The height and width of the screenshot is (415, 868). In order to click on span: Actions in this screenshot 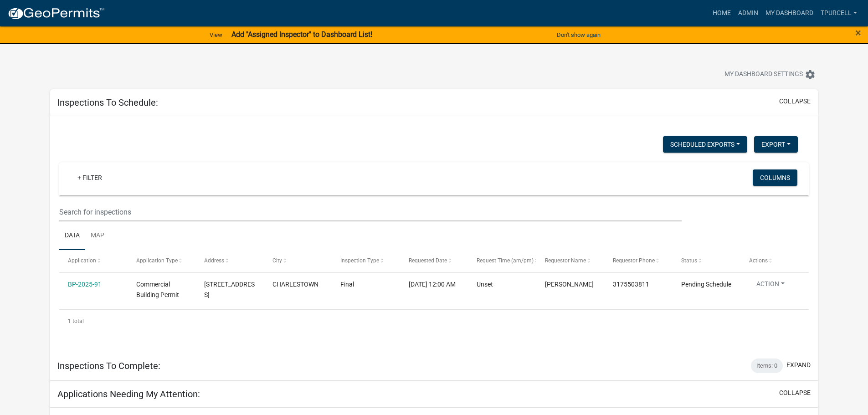, I will do `click(758, 261)`.